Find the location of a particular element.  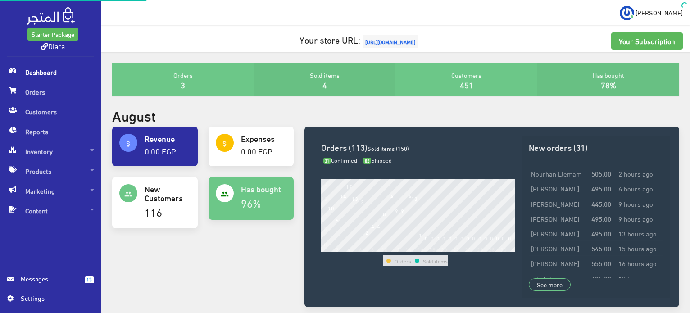

span: Sold items (150) is located at coordinates (388, 148).